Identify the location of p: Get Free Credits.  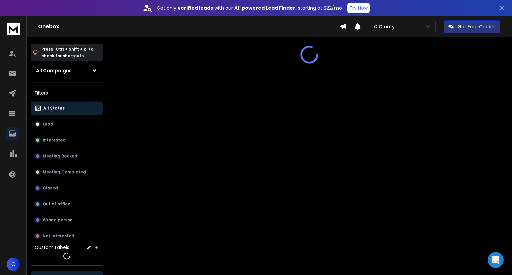
(477, 27).